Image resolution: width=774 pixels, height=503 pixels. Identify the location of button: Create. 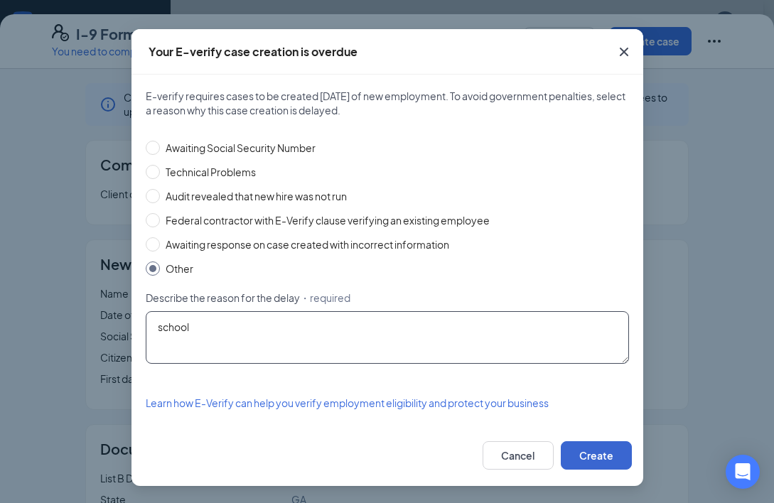
(596, 456).